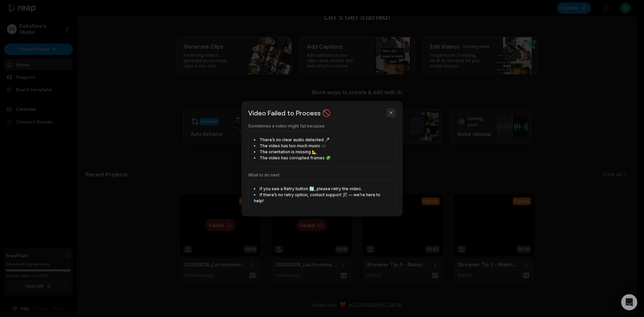  I want to click on li: If there’s no retry option, contact support 🛠️ — we’re here to help!, so click(322, 198).